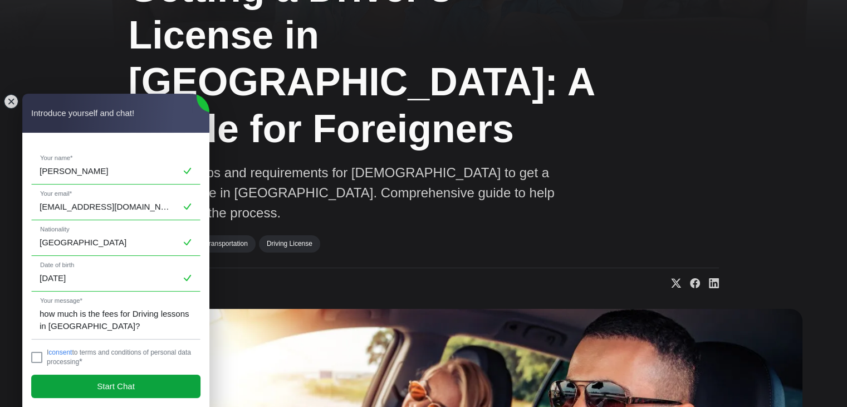 This screenshot has height=407, width=847. I want to click on button: Sign in, so click(248, 113).